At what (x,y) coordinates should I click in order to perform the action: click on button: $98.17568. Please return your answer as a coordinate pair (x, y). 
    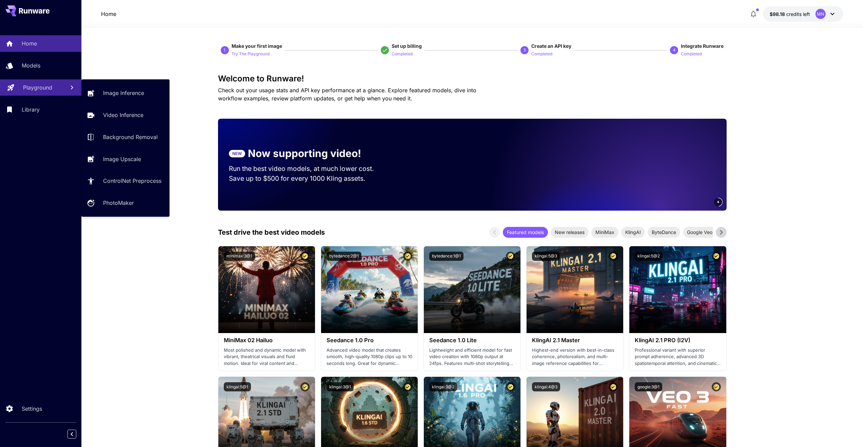
    Looking at the image, I should click on (803, 14).